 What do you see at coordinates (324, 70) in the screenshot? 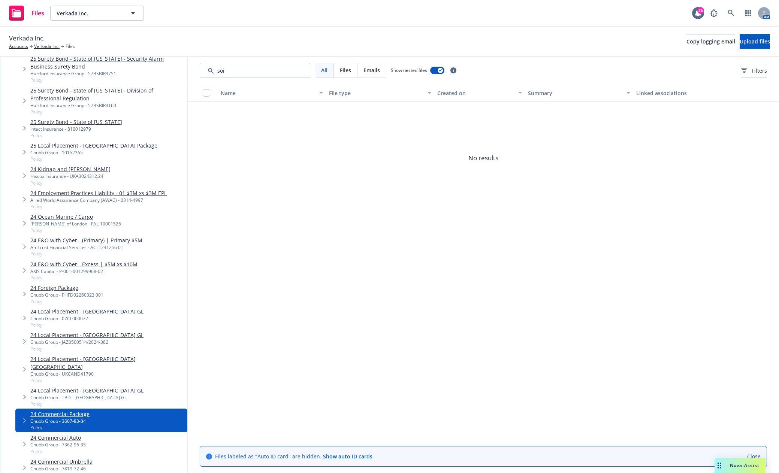
I see `span: All` at bounding box center [324, 70].